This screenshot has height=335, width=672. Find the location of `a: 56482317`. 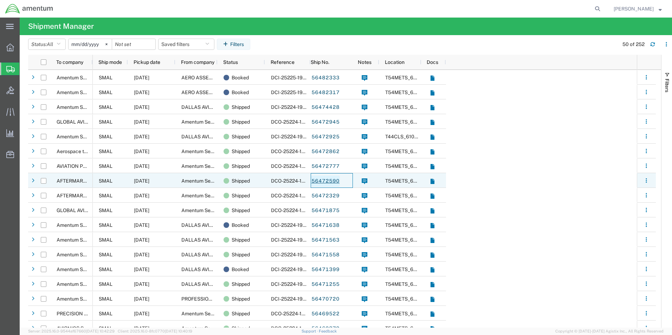

a: 56482317 is located at coordinates (325, 93).